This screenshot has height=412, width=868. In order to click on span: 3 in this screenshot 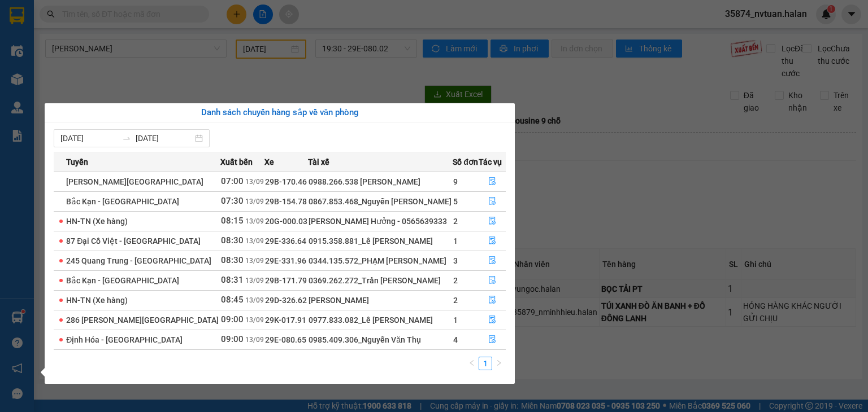, I will do `click(456, 261)`.